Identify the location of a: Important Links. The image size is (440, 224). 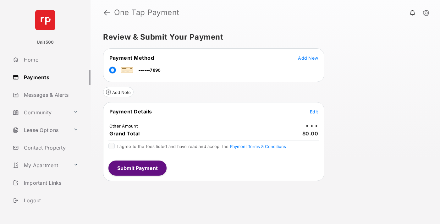
(45, 183).